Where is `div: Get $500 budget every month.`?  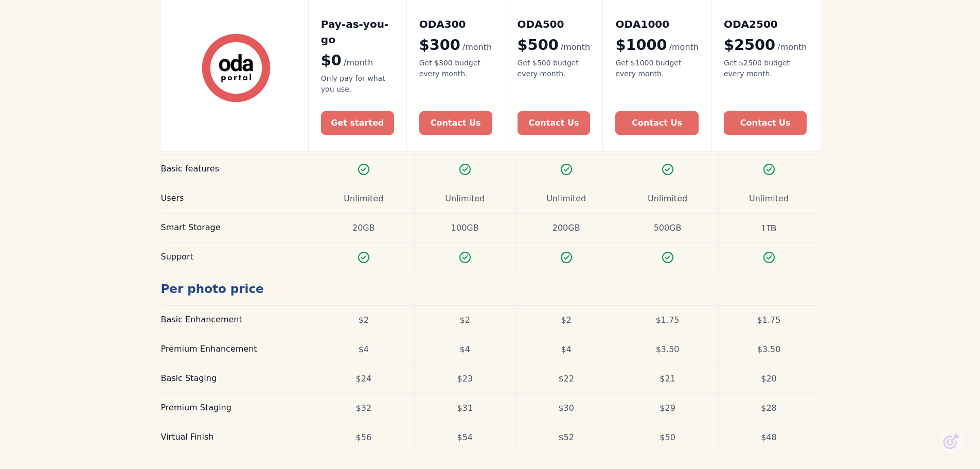
div: Get $500 budget every month. is located at coordinates (554, 69).